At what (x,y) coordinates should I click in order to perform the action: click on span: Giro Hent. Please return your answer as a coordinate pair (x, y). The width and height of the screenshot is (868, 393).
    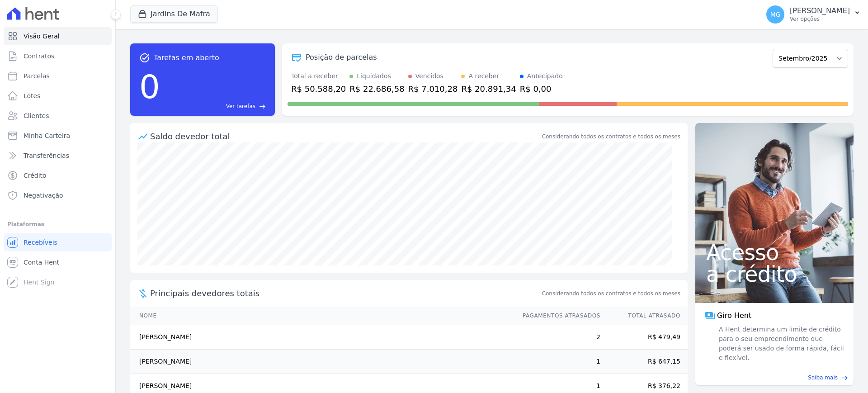
    Looking at the image, I should click on (734, 316).